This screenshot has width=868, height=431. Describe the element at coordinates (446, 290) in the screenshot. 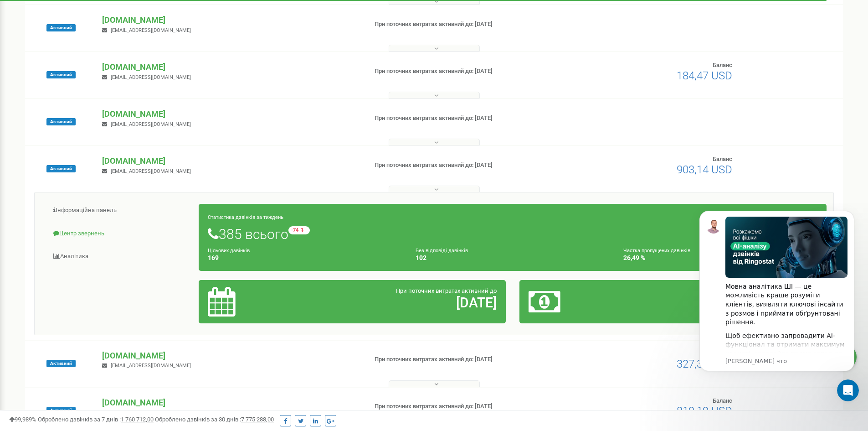

I see `span: При поточних витратах активний до` at that location.